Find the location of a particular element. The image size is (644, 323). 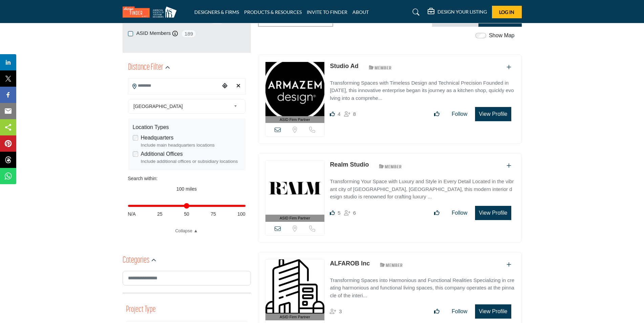

span: Log In is located at coordinates (507, 12).